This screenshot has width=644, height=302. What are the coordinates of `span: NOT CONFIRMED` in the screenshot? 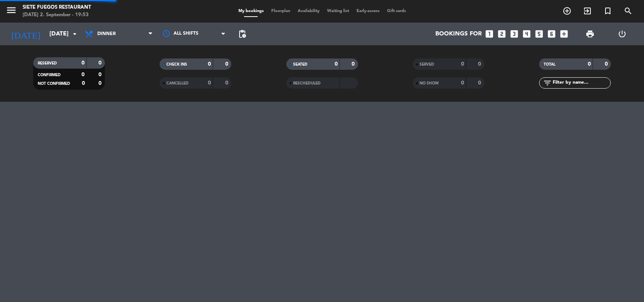 It's located at (54, 84).